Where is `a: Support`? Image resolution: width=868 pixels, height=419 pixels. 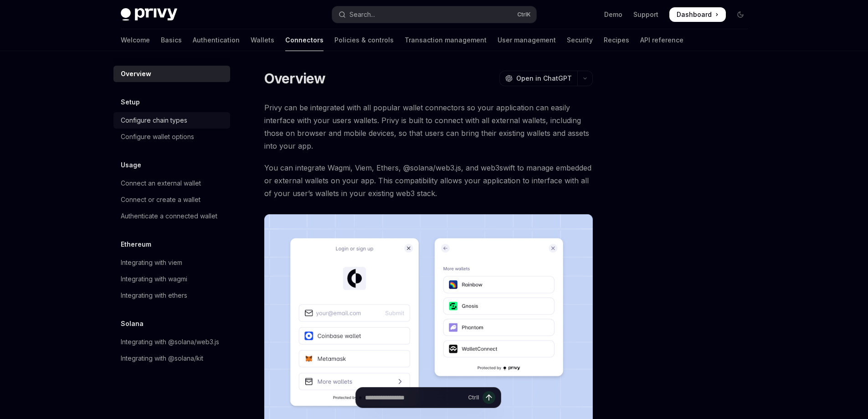
a: Support is located at coordinates (646, 15).